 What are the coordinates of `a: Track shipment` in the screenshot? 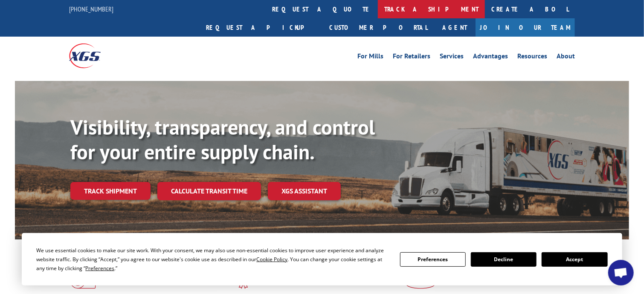 It's located at (110, 191).